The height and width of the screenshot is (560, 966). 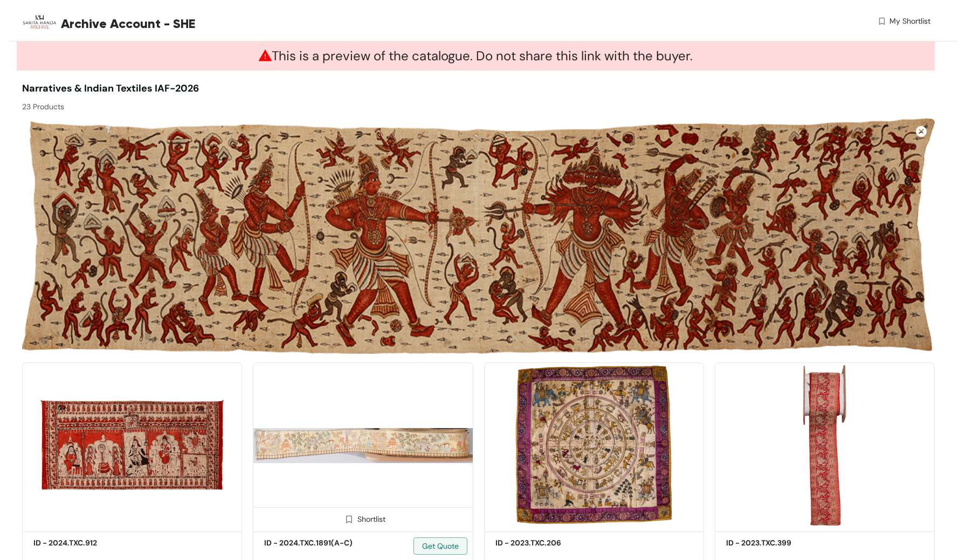 I want to click on img: b062db1b-2bb2-4588-8cf3-b4f74637827b, so click(x=594, y=445).